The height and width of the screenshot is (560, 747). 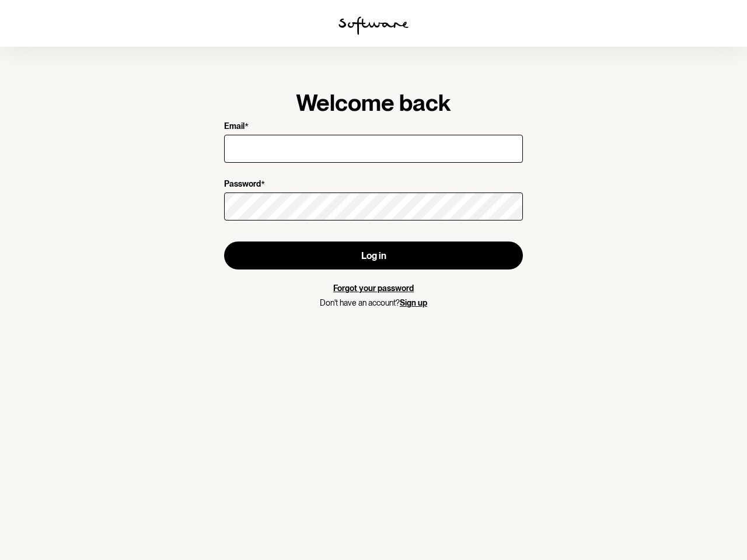 I want to click on a: Sign up, so click(x=413, y=303).